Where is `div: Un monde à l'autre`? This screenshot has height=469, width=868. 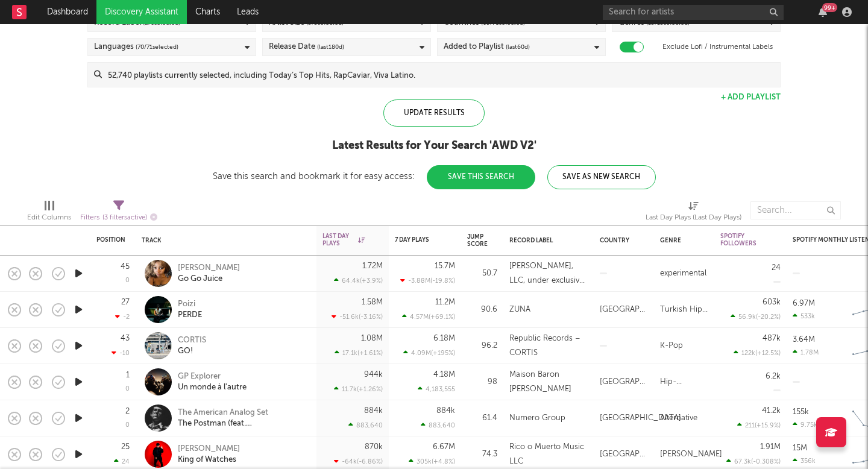
div: Un monde à l'autre is located at coordinates (212, 388).